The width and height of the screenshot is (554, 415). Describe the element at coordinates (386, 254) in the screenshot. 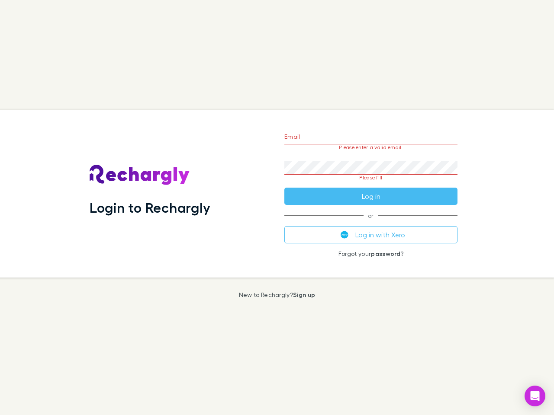

I see `a: password` at that location.